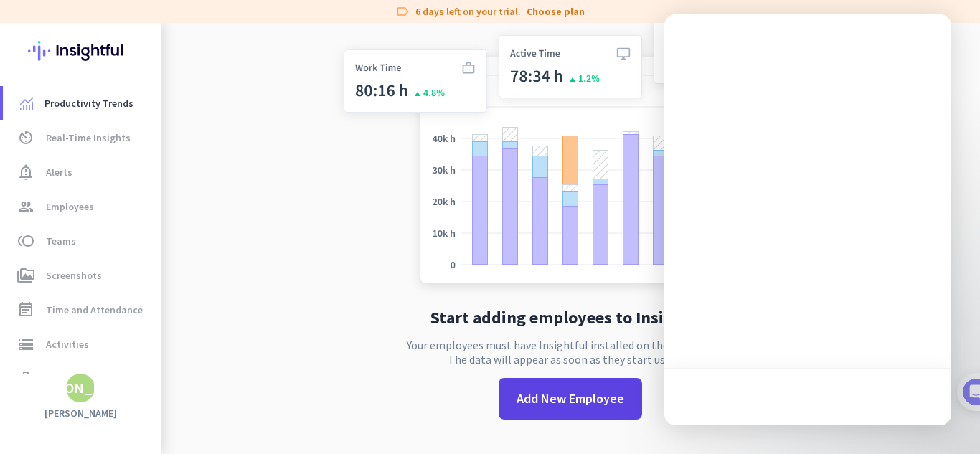 The width and height of the screenshot is (980, 454). I want to click on i: event_note, so click(26, 310).